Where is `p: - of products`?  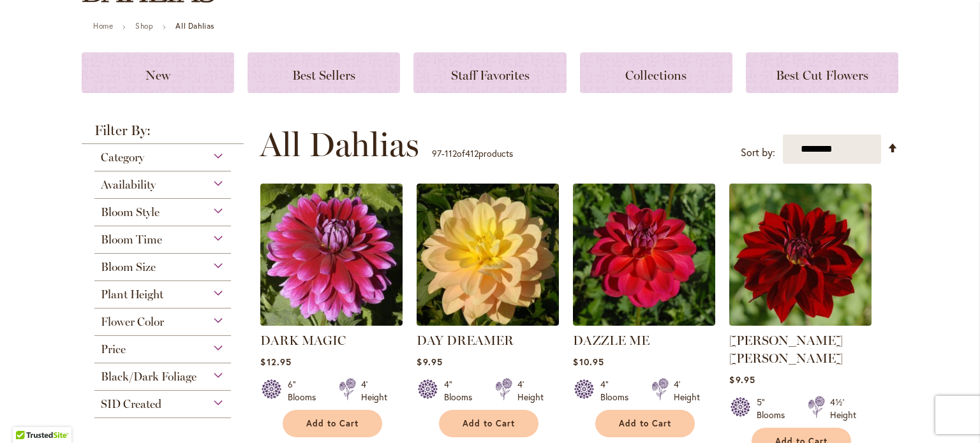 p: - of products is located at coordinates (472, 154).